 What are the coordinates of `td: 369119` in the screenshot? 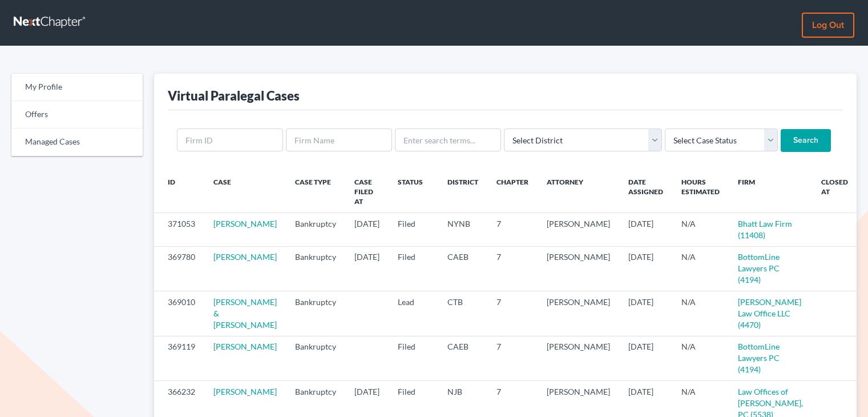 It's located at (179, 358).